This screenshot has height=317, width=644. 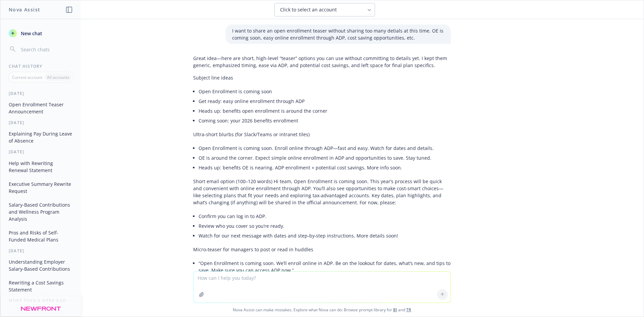 What do you see at coordinates (324, 235) in the screenshot?
I see `li: Watch for our next message with dates and step‑by‑step instructions. More details soon!` at bounding box center [324, 235].